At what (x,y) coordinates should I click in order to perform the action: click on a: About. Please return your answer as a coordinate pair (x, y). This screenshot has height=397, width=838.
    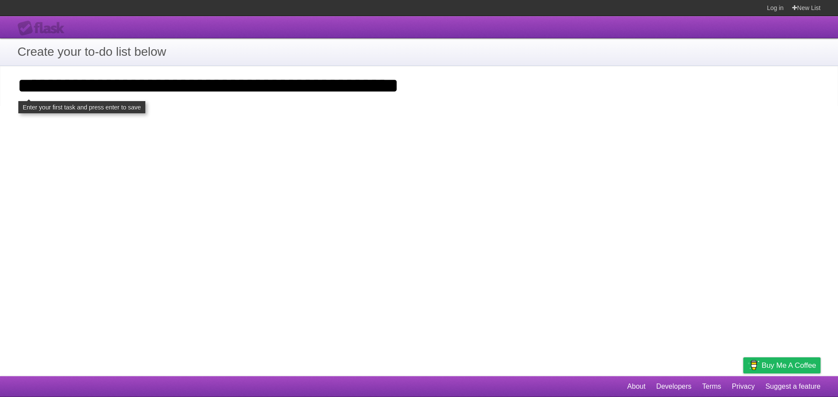
    Looking at the image, I should click on (636, 387).